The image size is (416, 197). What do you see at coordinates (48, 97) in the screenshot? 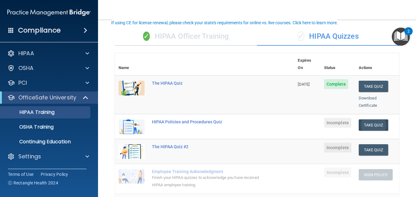
I see `a: OfficeSafe University` at bounding box center [48, 97].